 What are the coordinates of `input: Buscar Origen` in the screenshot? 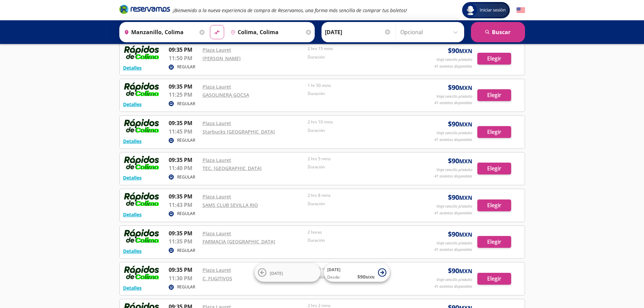 It's located at (160, 32).